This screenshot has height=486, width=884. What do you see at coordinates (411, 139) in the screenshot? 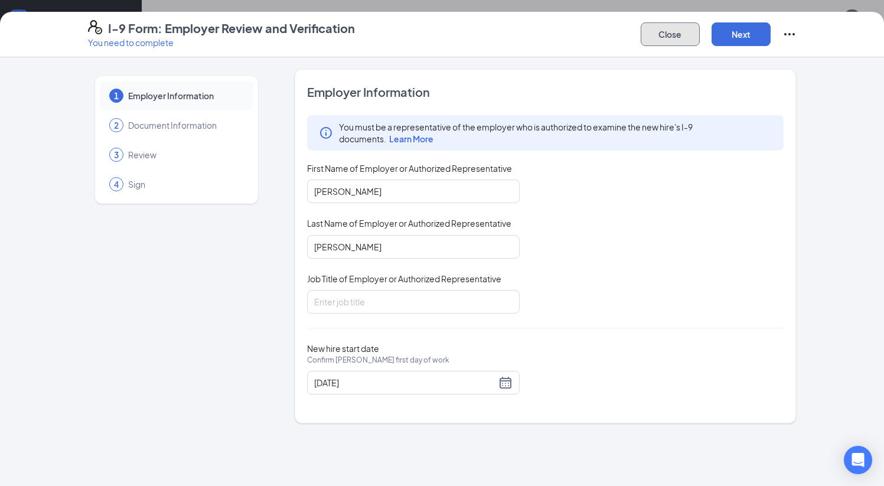
I see `span: Learn More` at bounding box center [411, 139].